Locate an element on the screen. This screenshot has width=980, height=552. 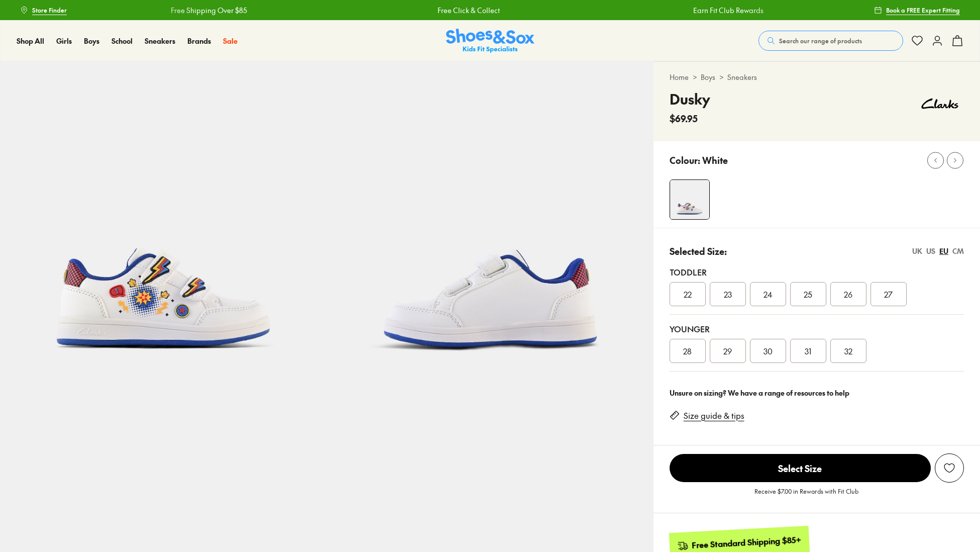
p: Colour: is located at coordinates (685, 160).